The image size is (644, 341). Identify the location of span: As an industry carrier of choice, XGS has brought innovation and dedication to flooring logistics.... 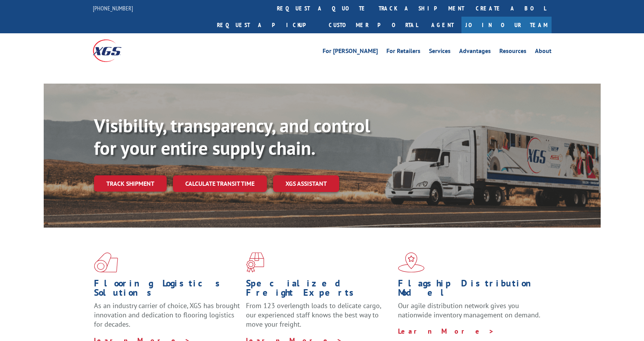
(167, 315).